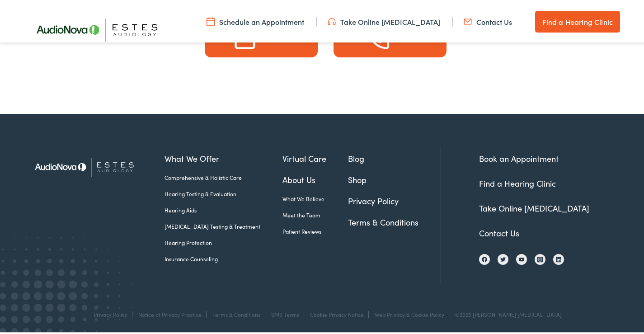 This screenshot has width=644, height=334. I want to click on a: Notice of Privacy Practice, so click(170, 312).